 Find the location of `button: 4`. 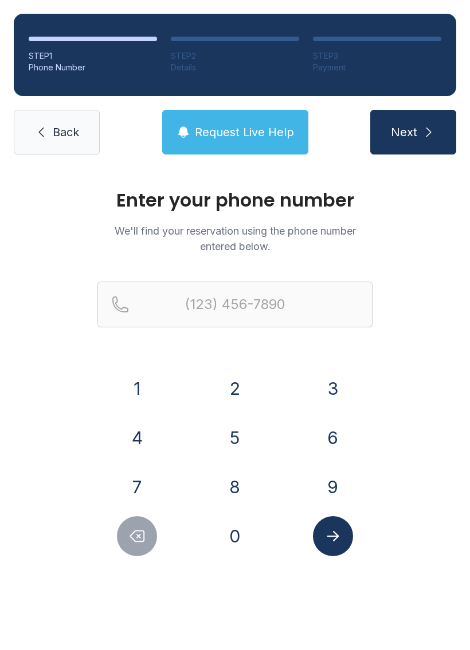

button: 4 is located at coordinates (137, 438).